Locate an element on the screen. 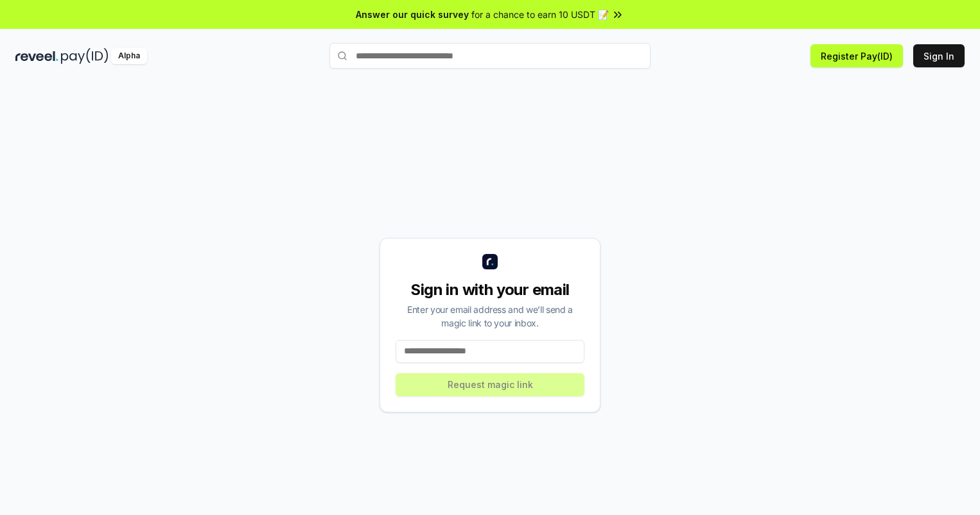  img: reveel_dark is located at coordinates (36, 55).